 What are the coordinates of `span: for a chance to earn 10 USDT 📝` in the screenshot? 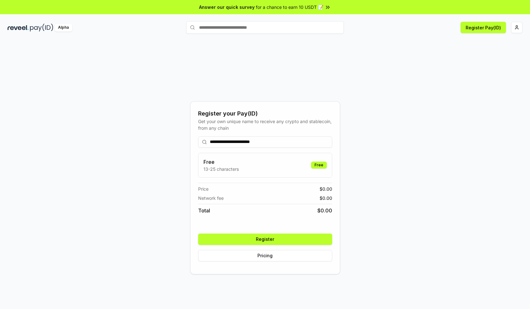 It's located at (290, 7).